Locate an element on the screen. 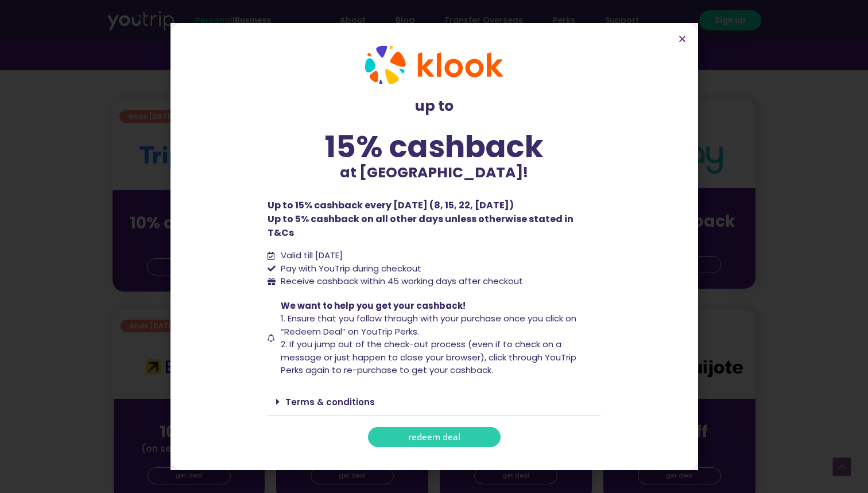  a: Terms & conditions is located at coordinates (330, 402).